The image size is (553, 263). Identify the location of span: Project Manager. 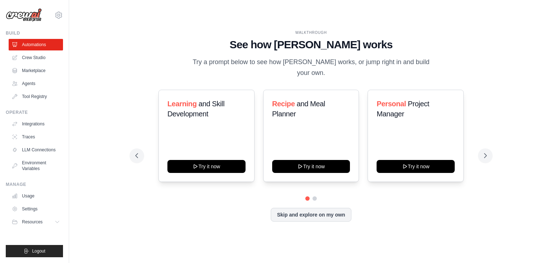
(403, 109).